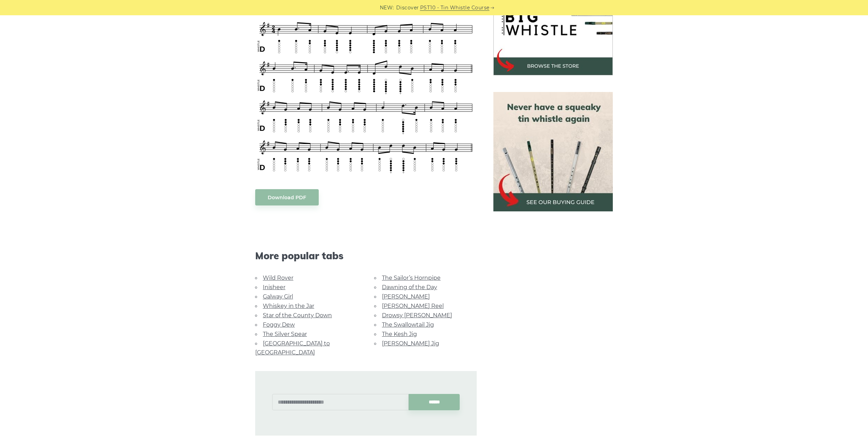 The height and width of the screenshot is (446, 868). Describe the element at coordinates (552, 152) in the screenshot. I see `img: tin whistle buying guide` at that location.